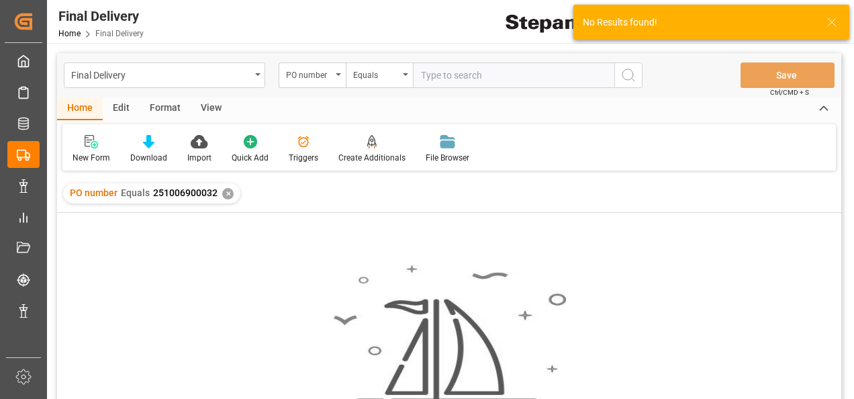 The height and width of the screenshot is (399, 854). Describe the element at coordinates (135, 193) in the screenshot. I see `span: Equals` at that location.